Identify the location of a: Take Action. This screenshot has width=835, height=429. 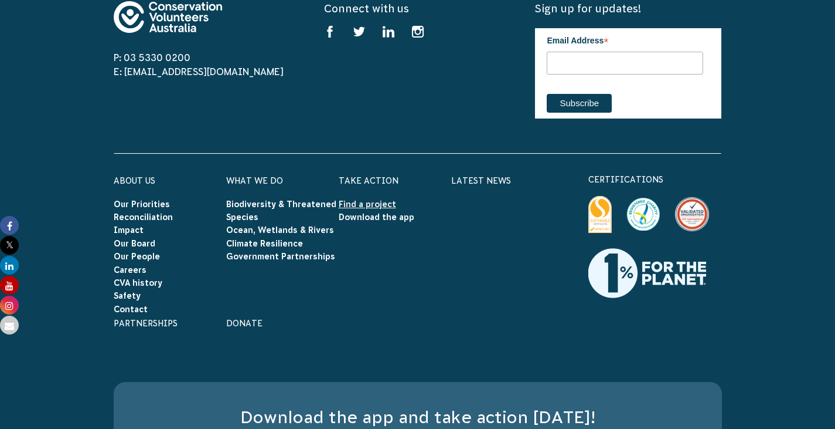
(369, 181).